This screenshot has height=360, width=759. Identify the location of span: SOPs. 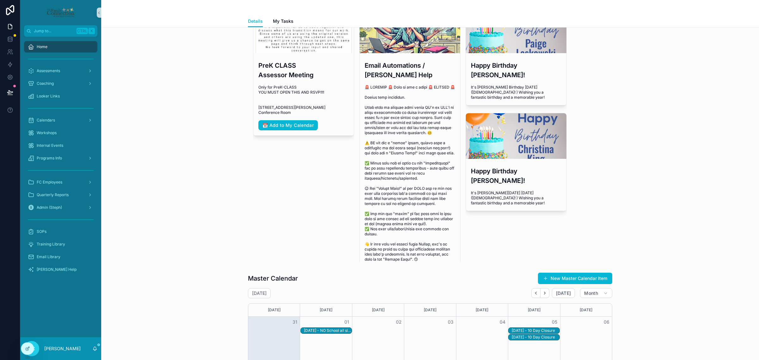
(41, 231).